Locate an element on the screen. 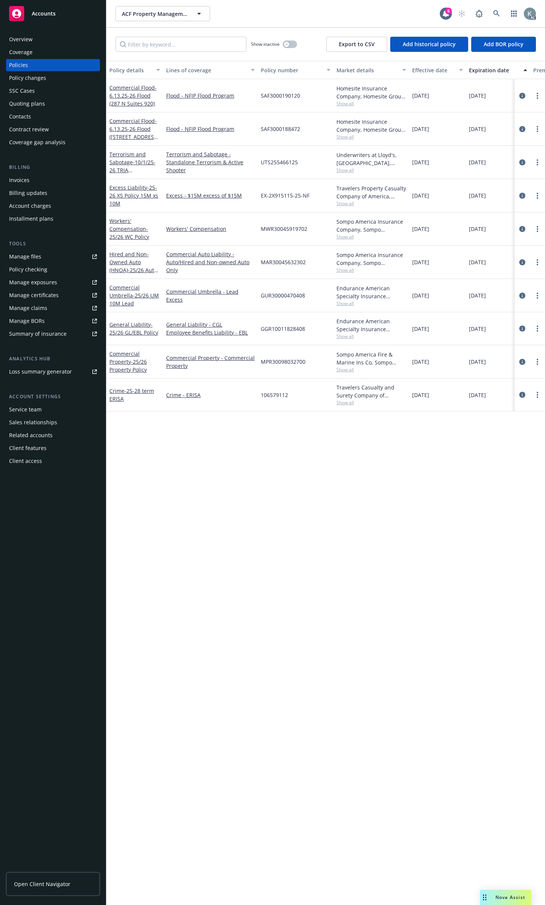 The height and width of the screenshot is (905, 545). button: Export to CSV is located at coordinates (357, 44).